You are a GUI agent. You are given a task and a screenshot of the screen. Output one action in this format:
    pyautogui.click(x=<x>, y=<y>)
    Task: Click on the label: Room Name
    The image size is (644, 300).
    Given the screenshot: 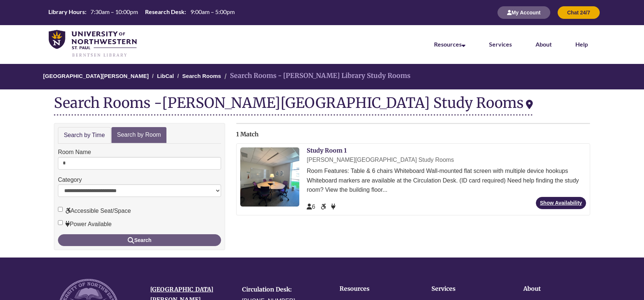 What is the action you would take?
    pyautogui.click(x=75, y=152)
    